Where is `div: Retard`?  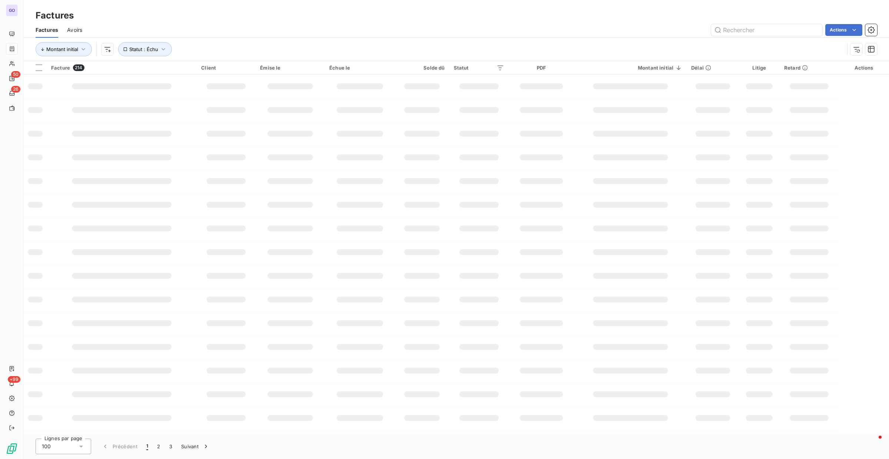 div: Retard is located at coordinates (809, 68).